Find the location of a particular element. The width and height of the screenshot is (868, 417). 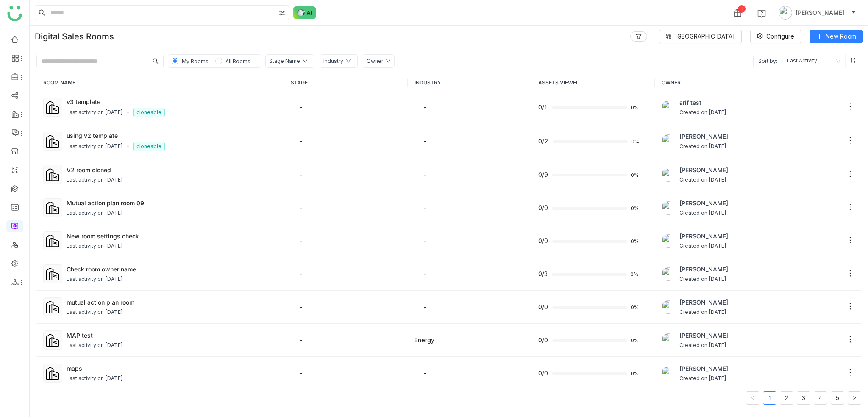

img: search-type.svg is located at coordinates (282, 13).